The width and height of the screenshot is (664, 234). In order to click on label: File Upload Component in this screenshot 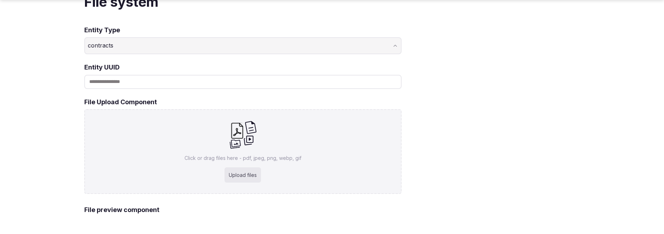, I will do `click(243, 102)`.